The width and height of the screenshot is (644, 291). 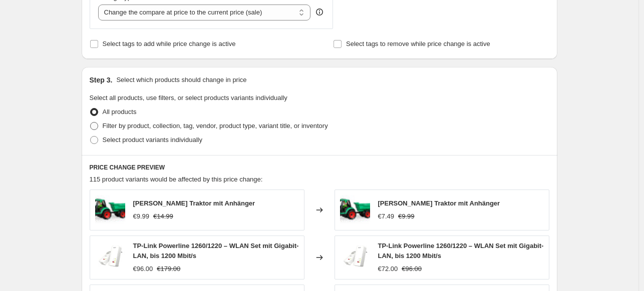 I want to click on span: 115 product variants would be affected by this price change:, so click(x=176, y=179).